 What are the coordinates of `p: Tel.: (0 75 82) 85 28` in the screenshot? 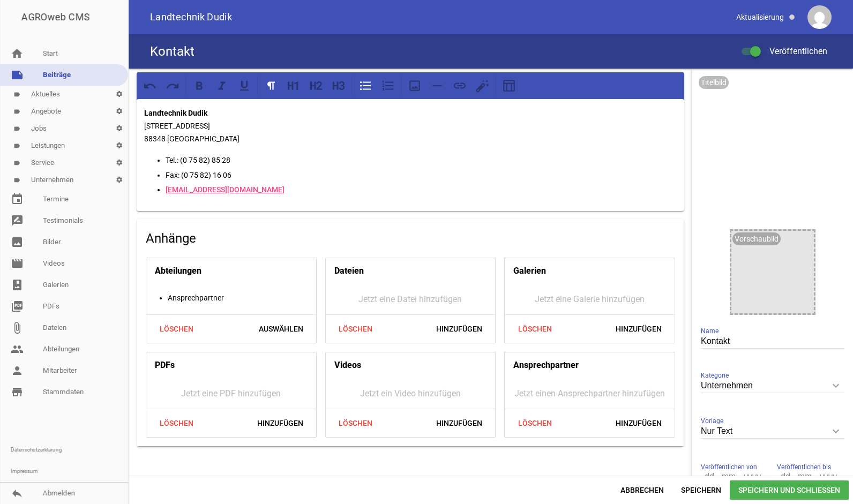 It's located at (421, 160).